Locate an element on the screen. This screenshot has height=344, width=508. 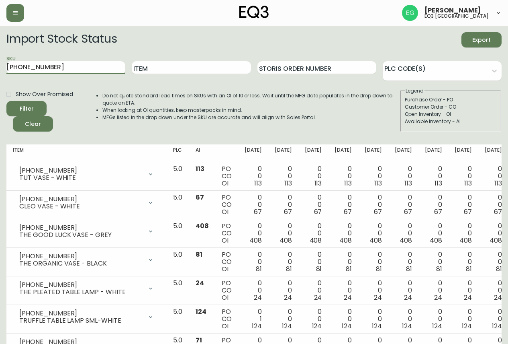
div: Open Inventory - OI is located at coordinates (451, 114).